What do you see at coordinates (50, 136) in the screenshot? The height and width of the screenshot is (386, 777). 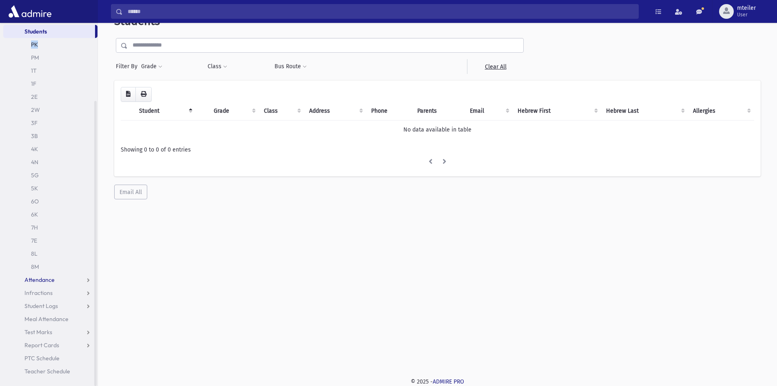 I see `a: 3B` at bounding box center [50, 136].